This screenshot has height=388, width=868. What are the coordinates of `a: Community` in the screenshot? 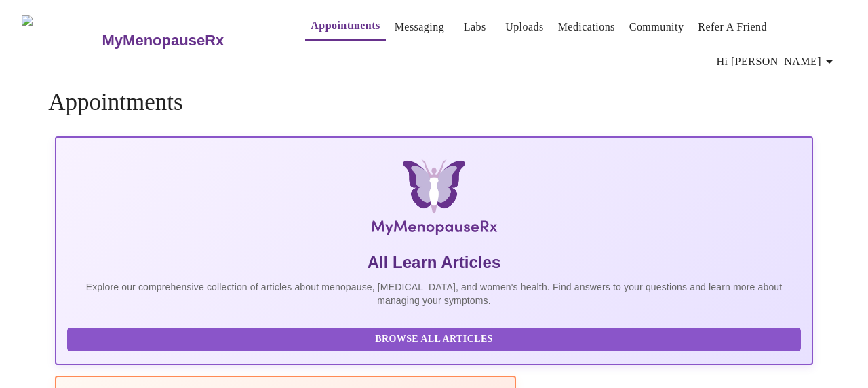 It's located at (657, 27).